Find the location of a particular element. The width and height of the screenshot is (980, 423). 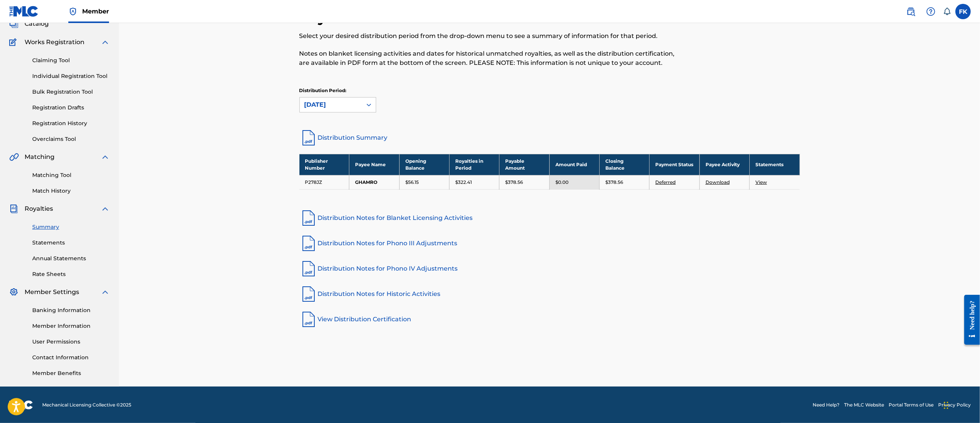

img: help is located at coordinates (931, 12).